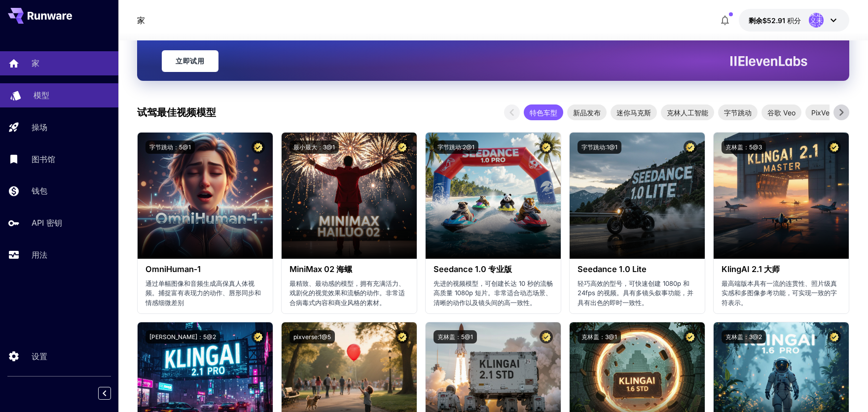  I want to click on button: pixverse:1@5, so click(312, 337).